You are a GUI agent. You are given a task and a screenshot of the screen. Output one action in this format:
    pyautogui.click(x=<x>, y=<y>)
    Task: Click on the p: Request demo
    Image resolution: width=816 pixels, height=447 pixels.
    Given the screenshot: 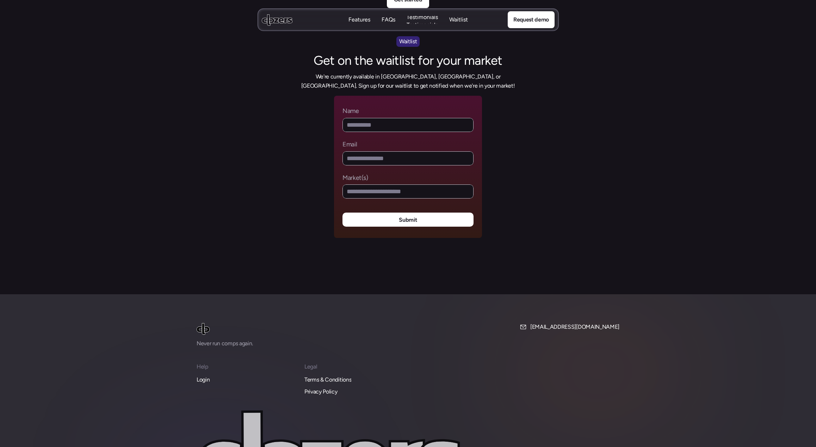 What is the action you would take?
    pyautogui.click(x=530, y=20)
    